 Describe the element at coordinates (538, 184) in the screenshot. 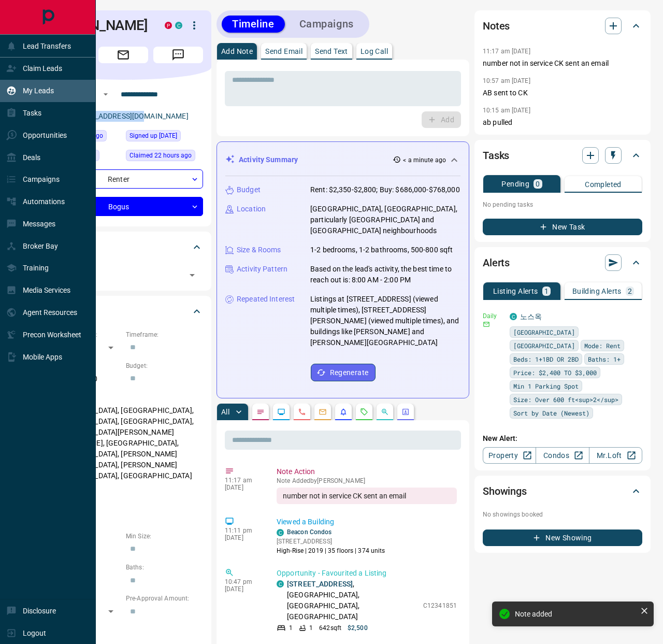

I see `p: 0` at that location.